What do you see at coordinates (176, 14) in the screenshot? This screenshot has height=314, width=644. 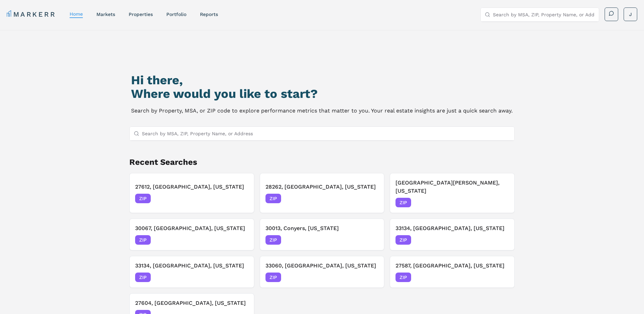 I see `a: Portfolio` at bounding box center [176, 14].